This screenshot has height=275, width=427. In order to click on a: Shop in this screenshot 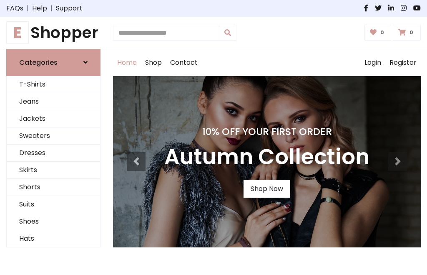, I will do `click(154, 63)`.